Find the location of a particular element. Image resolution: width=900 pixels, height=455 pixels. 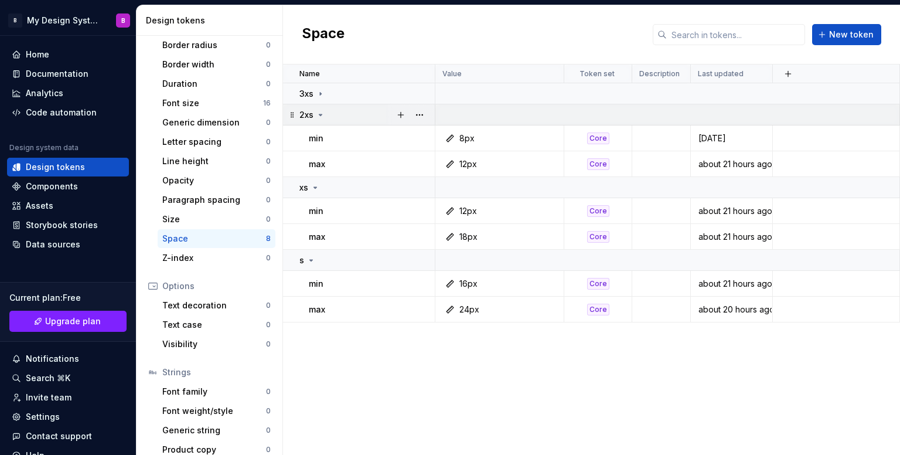

div: Code automation is located at coordinates (61, 113).